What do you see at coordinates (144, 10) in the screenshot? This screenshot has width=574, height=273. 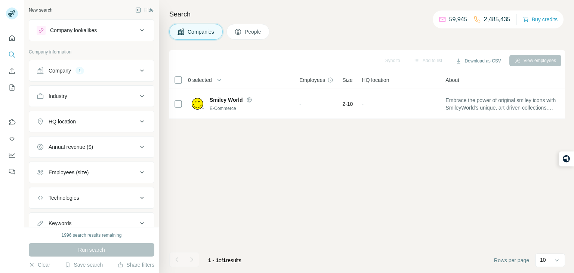 I see `button: Hide` at bounding box center [144, 10].